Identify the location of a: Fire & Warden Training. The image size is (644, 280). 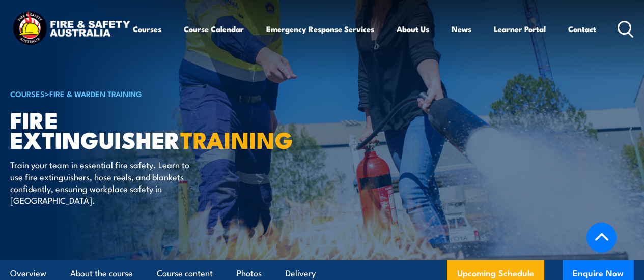
(96, 94).